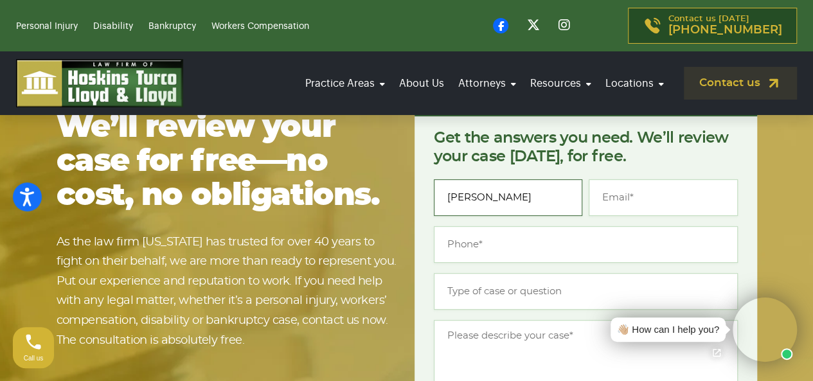 This screenshot has width=813, height=381. I want to click on a: Resources, so click(560, 84).